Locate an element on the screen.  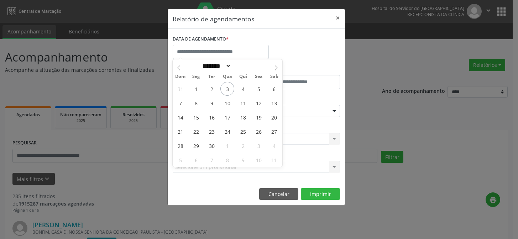
span: Sex is located at coordinates (259, 77).